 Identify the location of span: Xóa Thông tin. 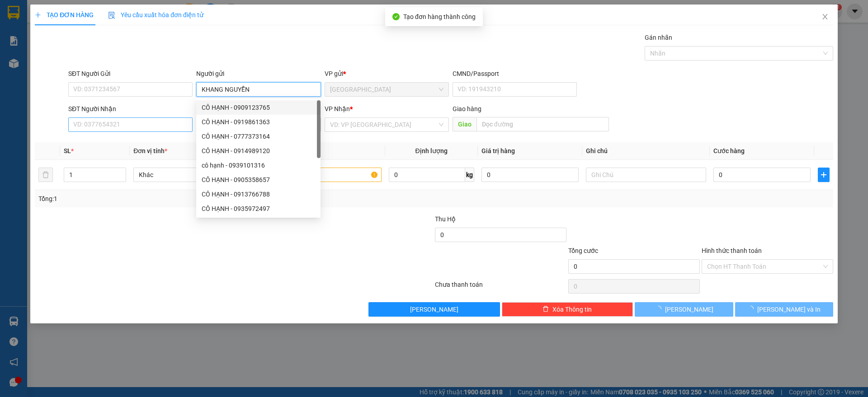
(572, 309).